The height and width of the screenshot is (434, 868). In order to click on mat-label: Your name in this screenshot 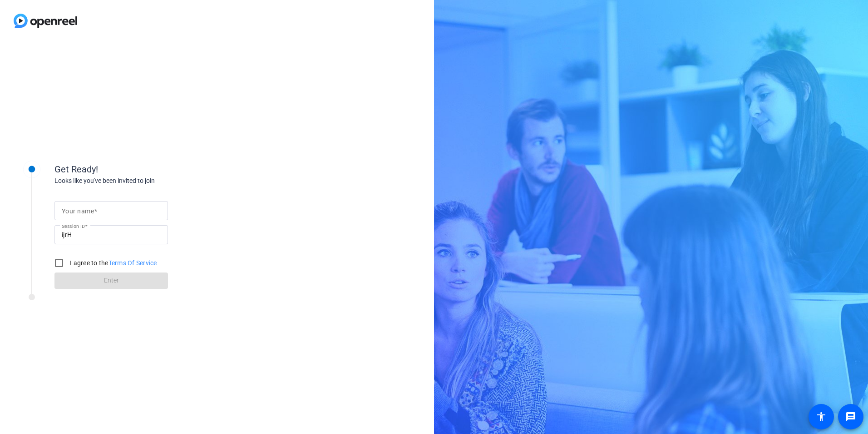, I will do `click(78, 211)`.